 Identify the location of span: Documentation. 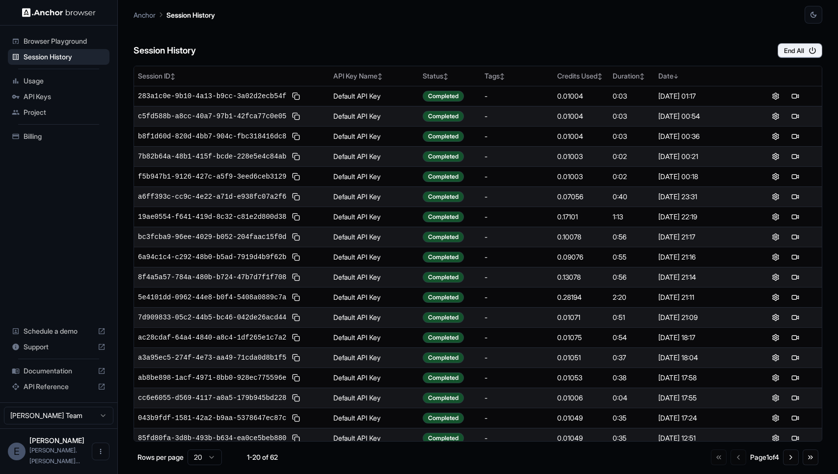
(58, 371).